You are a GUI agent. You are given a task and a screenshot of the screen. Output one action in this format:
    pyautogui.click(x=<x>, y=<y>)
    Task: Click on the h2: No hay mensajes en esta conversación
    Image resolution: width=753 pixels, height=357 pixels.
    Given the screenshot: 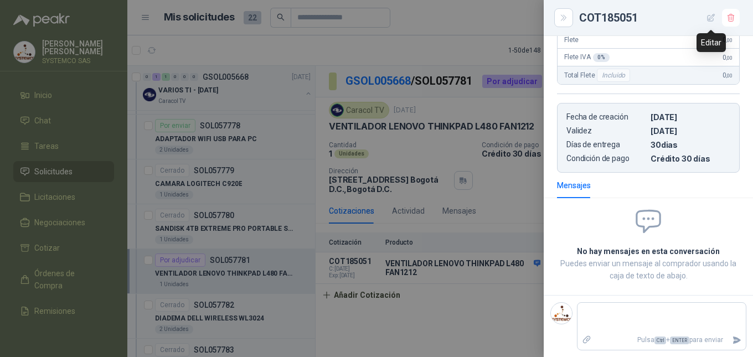 What is the action you would take?
    pyautogui.click(x=648, y=251)
    